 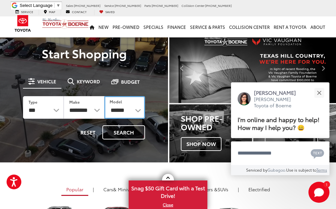 What do you see at coordinates (79, 11) in the screenshot?
I see `span: Contact` at bounding box center [79, 11].